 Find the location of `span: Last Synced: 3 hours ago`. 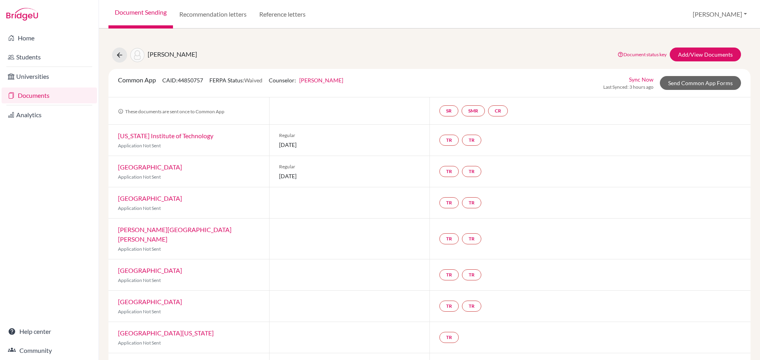

span: Last Synced: 3 hours ago is located at coordinates (628, 87).